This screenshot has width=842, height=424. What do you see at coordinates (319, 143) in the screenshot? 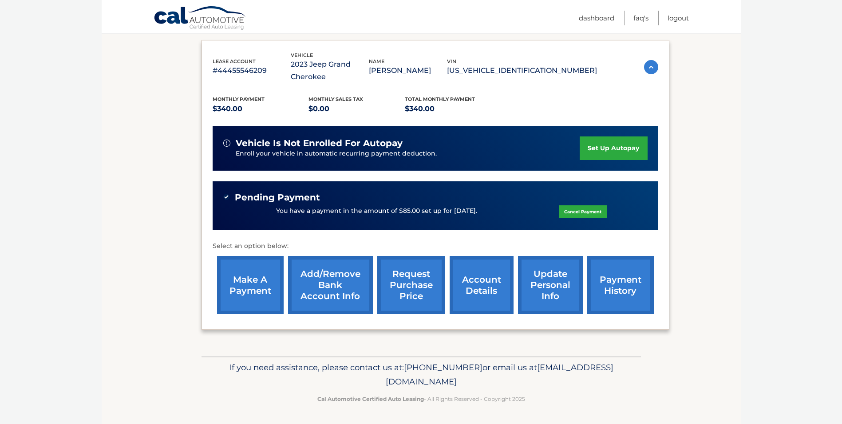
I see `span: vehicle is not enrolled for autopay` at bounding box center [319, 143].